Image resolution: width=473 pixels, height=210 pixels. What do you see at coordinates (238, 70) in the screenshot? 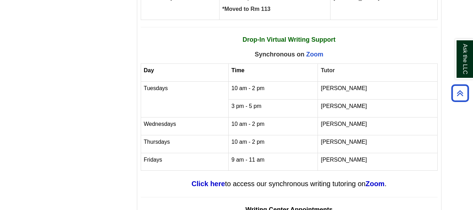
I see `span: Time` at bounding box center [238, 70].